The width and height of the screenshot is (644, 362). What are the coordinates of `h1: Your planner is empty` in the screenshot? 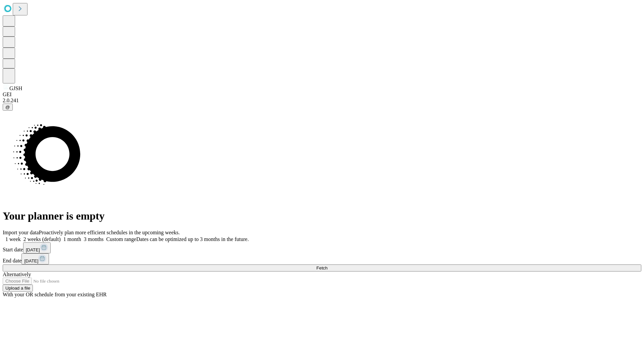 It's located at (322, 216).